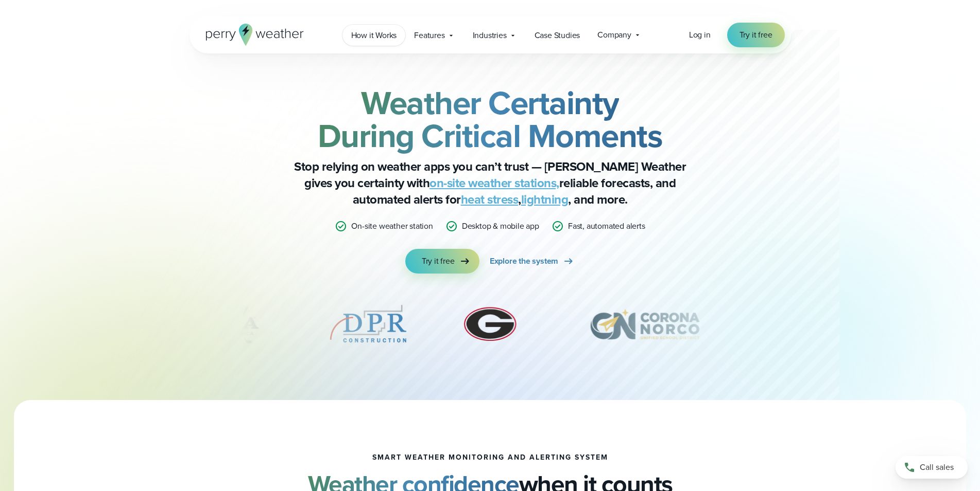 Image resolution: width=980 pixels, height=491 pixels. I want to click on strong: Weather Certainty During Critical Moments, so click(490, 120).